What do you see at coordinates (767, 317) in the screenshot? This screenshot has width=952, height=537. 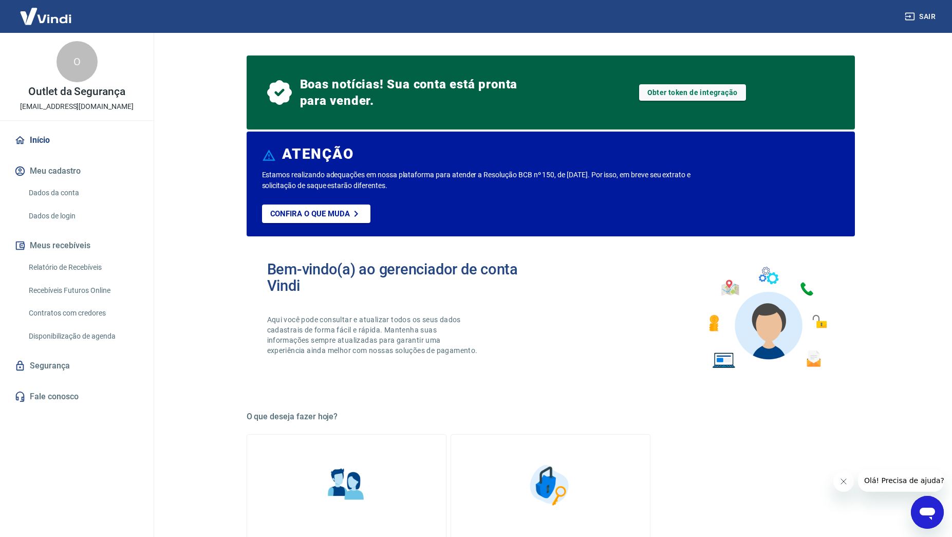 I see `img: Imagem de um avatar masculino com diversos icones exemplificando as funcionalidades do gerenciado...` at bounding box center [767, 317].